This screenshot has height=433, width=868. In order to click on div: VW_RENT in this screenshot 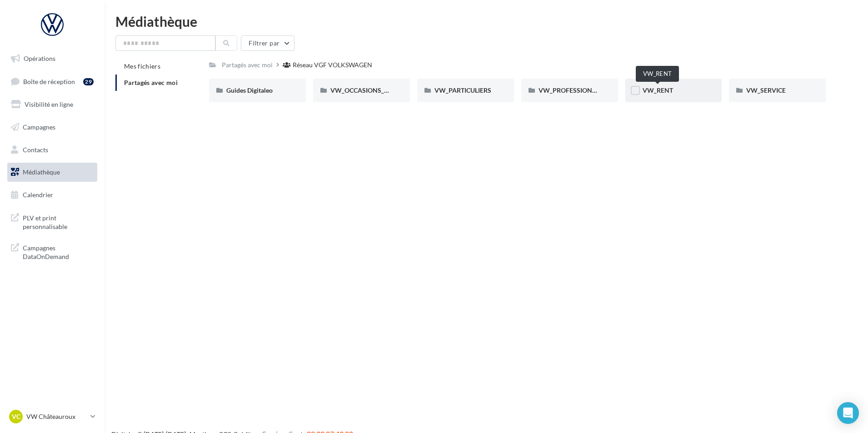, I will do `click(657, 74)`.